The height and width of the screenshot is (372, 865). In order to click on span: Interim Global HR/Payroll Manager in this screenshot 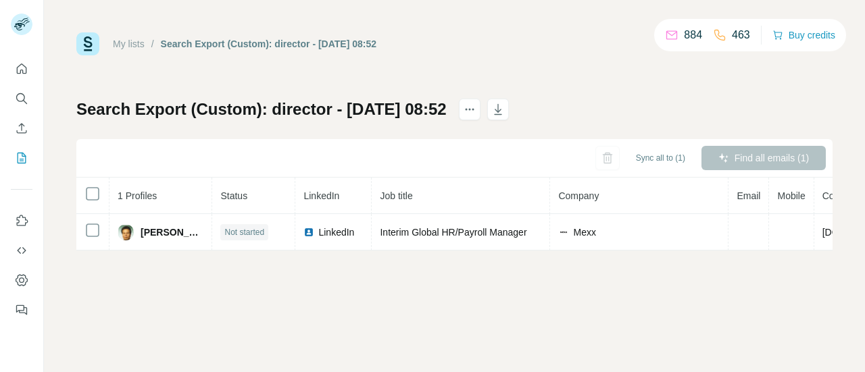, I will do `click(453, 232)`.